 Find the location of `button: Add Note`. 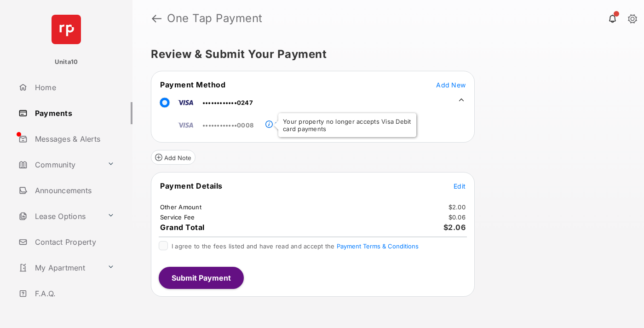

button: Add Note is located at coordinates (173, 158).